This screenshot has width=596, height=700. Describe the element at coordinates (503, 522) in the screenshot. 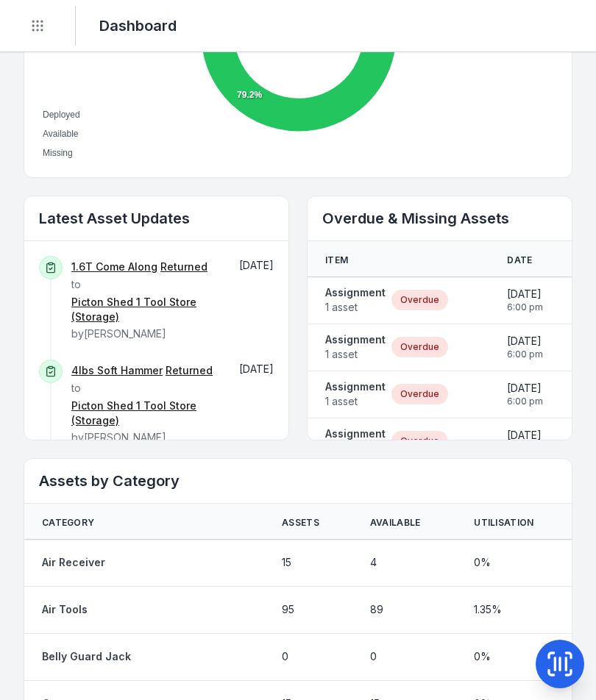

I see `span: Utilisation` at that location.